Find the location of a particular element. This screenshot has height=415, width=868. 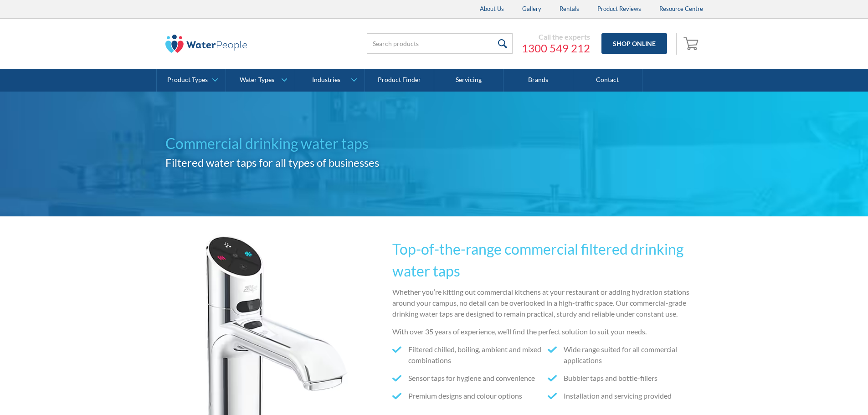

li: Filtered chilled, boiling, ambient and mixed combinations is located at coordinates (470, 355).